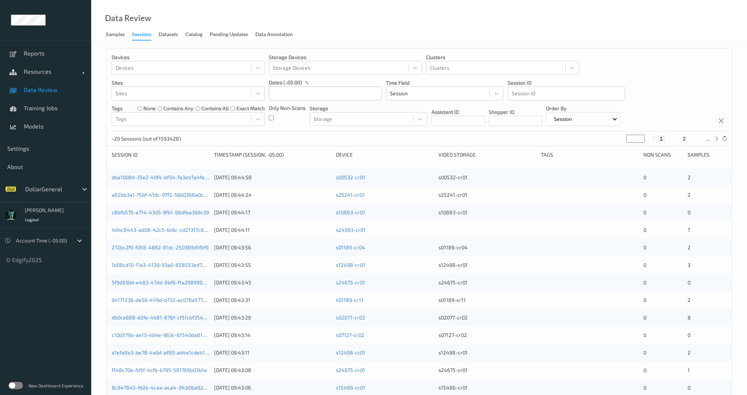  I want to click on a: 4d4c8443-ad08-42c5-bc6c-cd21317c8dcc, so click(162, 230).